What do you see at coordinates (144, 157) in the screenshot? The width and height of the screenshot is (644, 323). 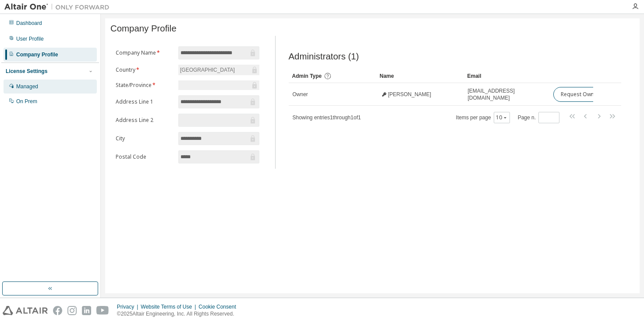 I see `label: Postal Code` at bounding box center [144, 157].